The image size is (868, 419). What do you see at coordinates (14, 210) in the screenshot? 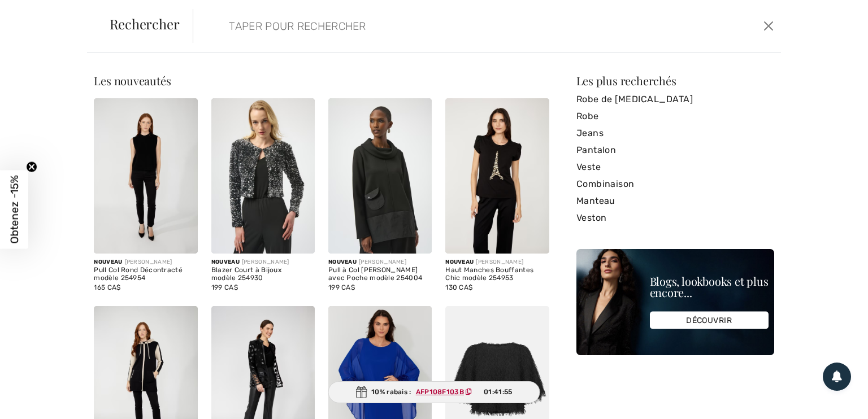
I see `span: Obtenez -15%` at bounding box center [14, 210].